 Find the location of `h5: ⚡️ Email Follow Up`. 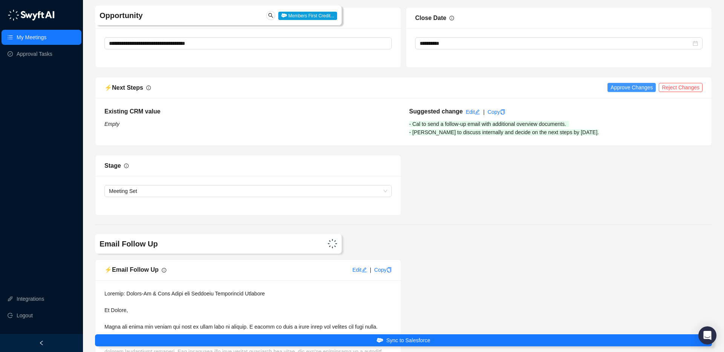

h5: ⚡️ Email Follow Up is located at coordinates (132, 270).